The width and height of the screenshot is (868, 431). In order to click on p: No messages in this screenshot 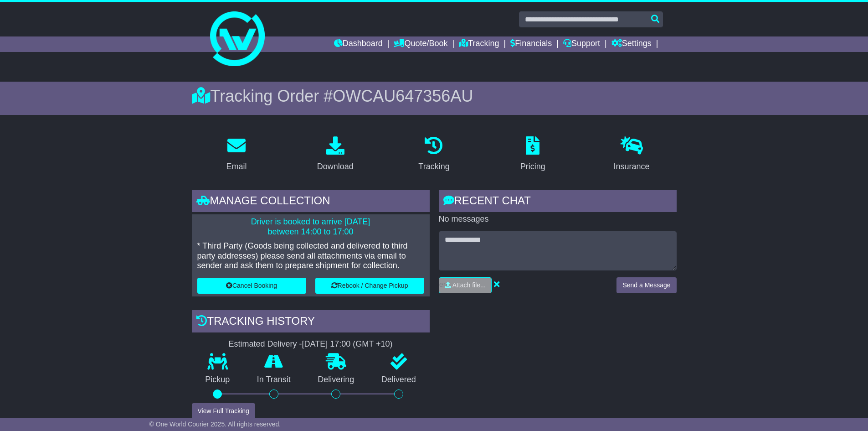, I will do `click(557, 220)`.